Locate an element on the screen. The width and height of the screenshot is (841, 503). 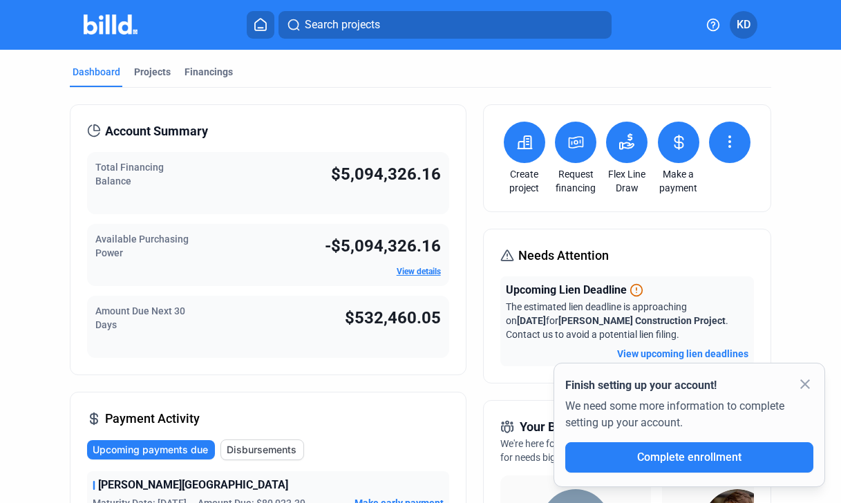
span: KD is located at coordinates (743, 25).